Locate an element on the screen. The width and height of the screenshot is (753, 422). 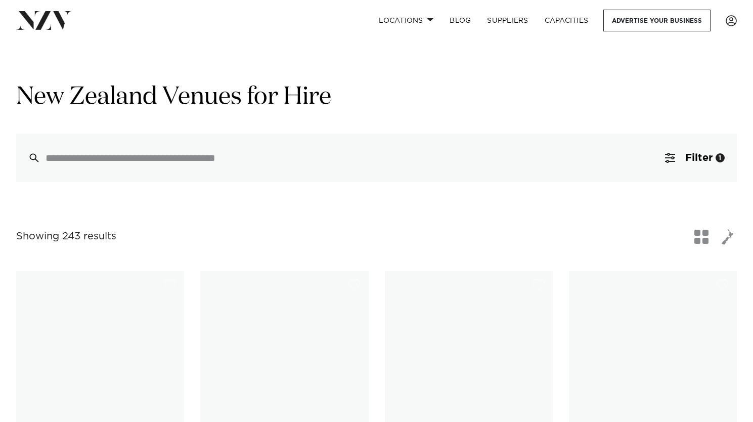
h1: New Zealand Venues for Hire is located at coordinates (376, 97).